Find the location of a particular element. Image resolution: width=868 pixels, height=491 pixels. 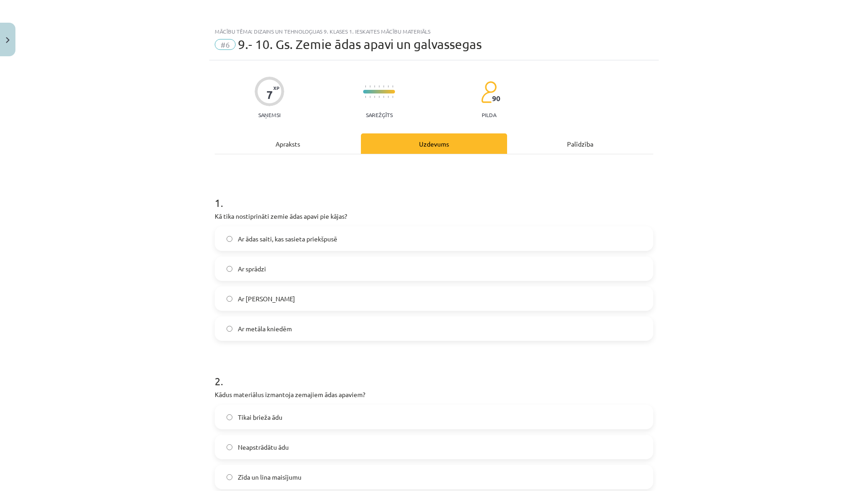

span: Neapstrādātu ādu is located at coordinates (263, 447).